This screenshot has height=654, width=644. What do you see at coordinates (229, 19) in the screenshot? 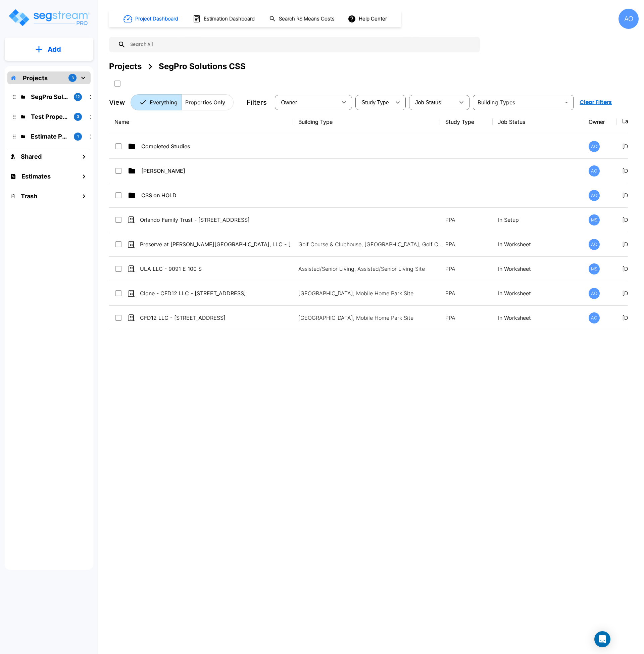
I see `h1: Estimation Dashboard` at bounding box center [229, 19].